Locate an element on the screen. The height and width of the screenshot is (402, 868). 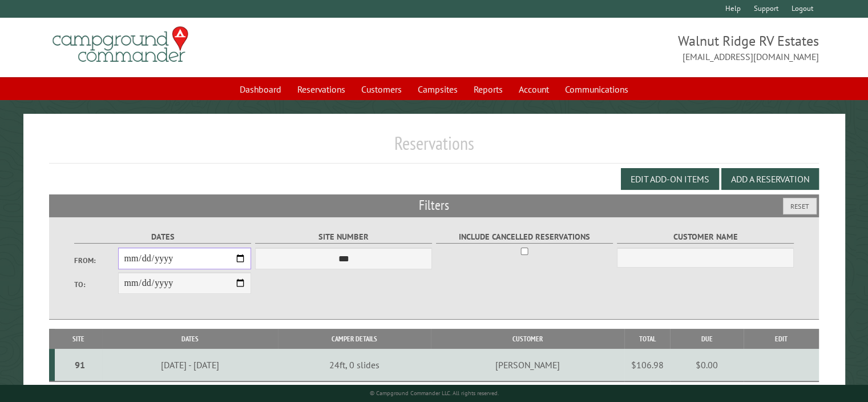
label: To: is located at coordinates (97, 284).